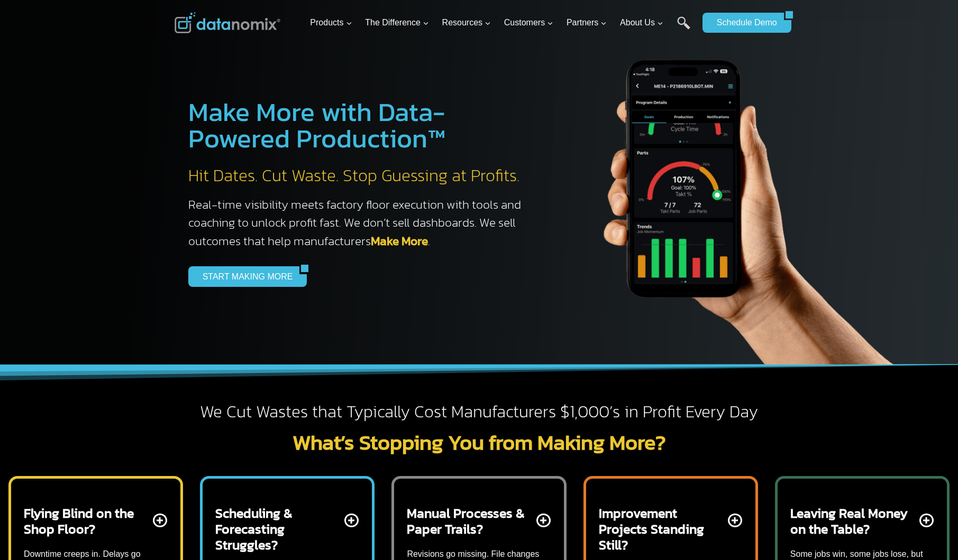  I want to click on h2: Hit Dates. Cut Waste. Stop Guessing at Profits., so click(360, 176).